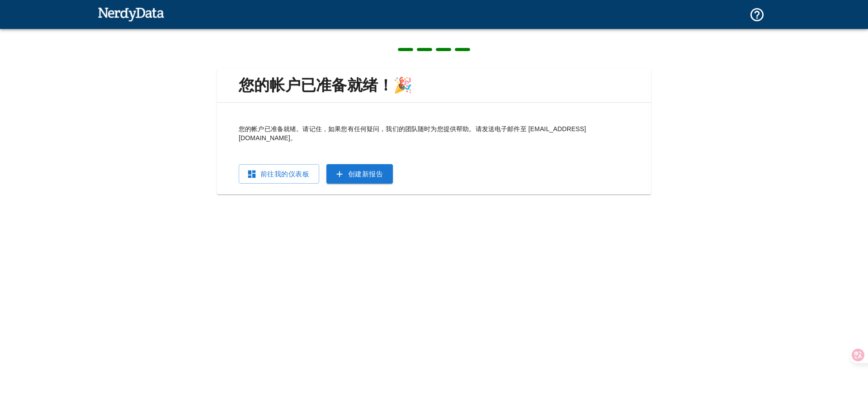 Image resolution: width=868 pixels, height=412 pixels. Describe the element at coordinates (131, 14) in the screenshot. I see `img: NerdyData.com` at that location.